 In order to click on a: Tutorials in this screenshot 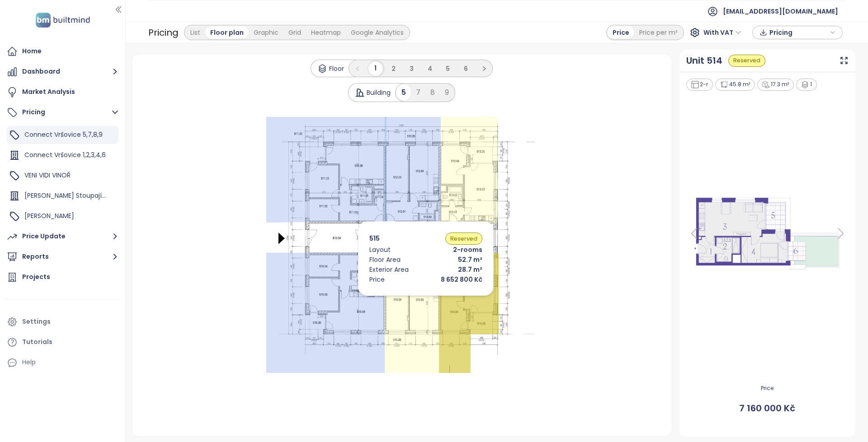, I will do `click(63, 343)`.